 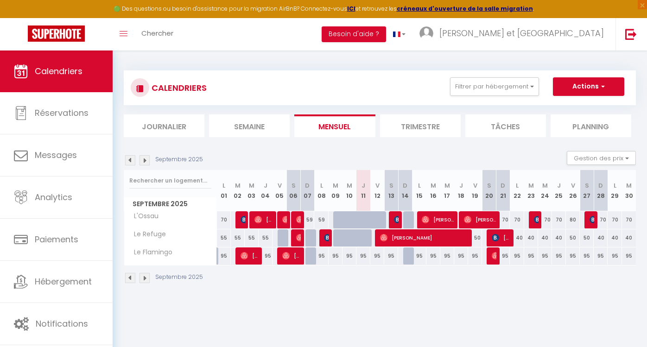 I want to click on strong: créneaux d'ouverture de la salle migration, so click(x=465, y=8).